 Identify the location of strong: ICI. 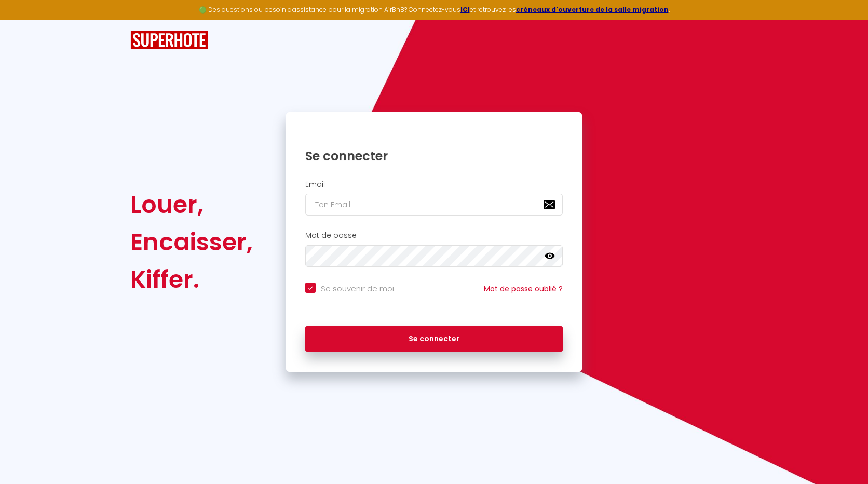
(465, 9).